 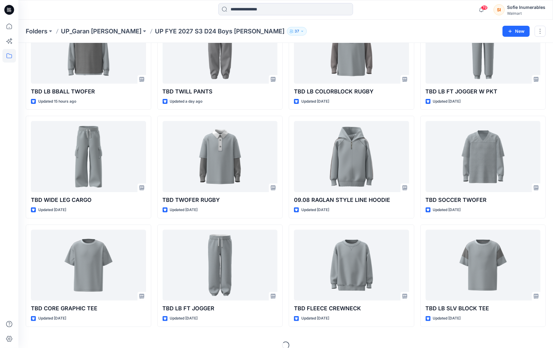 What do you see at coordinates (483, 92) in the screenshot?
I see `p: TBD LB FT JOGGER W PKT` at bounding box center [483, 92].